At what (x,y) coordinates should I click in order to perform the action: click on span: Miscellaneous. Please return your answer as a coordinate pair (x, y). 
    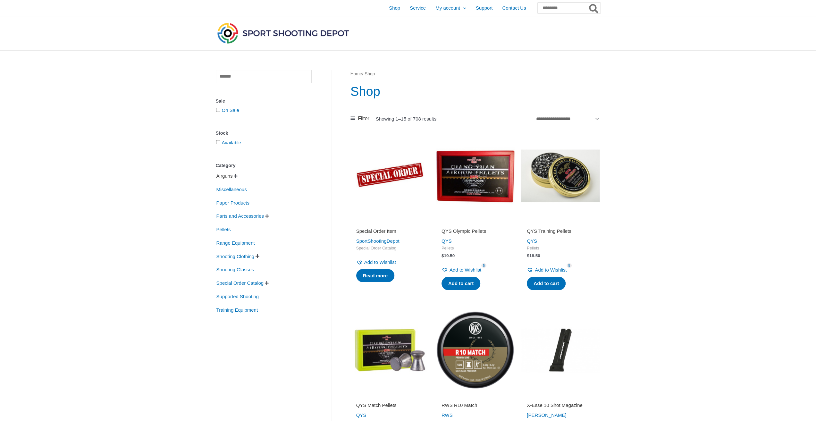
    Looking at the image, I should click on (231, 189).